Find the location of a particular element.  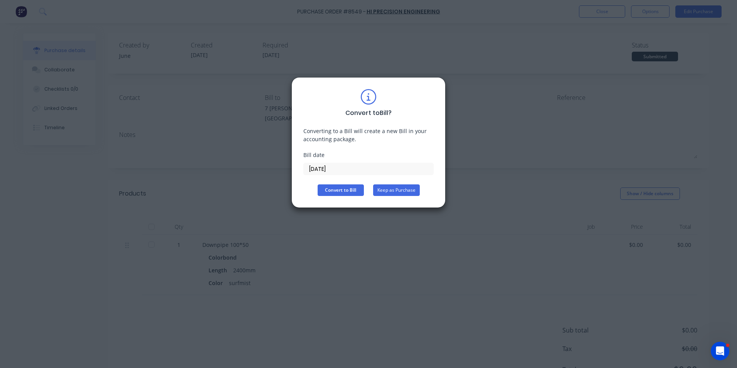

div: Bill date is located at coordinates (369, 155).